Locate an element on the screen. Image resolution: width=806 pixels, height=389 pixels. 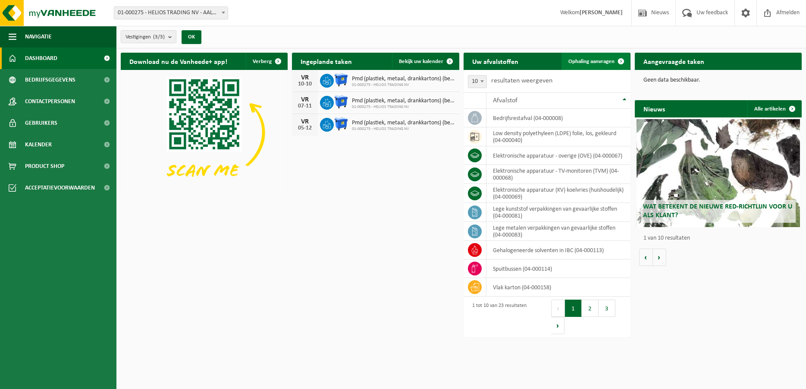
h2: Nieuws is located at coordinates (654, 108).